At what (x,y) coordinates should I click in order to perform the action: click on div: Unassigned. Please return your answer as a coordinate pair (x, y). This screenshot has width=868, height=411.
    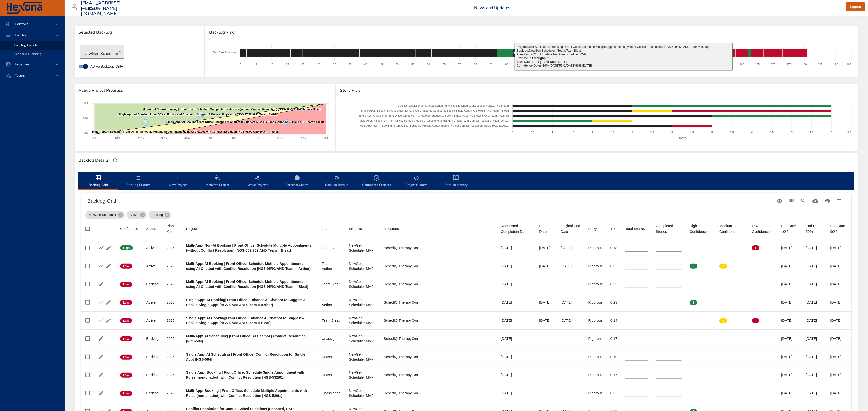
    Looking at the image, I should click on (331, 356).